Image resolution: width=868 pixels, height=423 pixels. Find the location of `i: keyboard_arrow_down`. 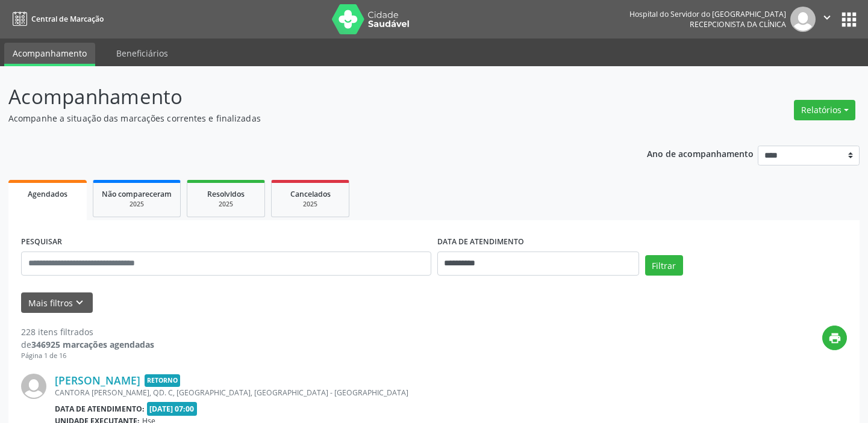

i: keyboard_arrow_down is located at coordinates (80, 302).